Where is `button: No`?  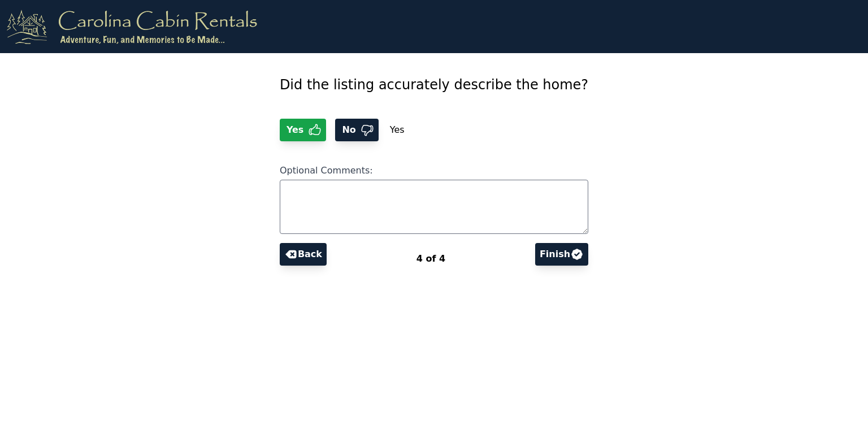 button: No is located at coordinates (357, 130).